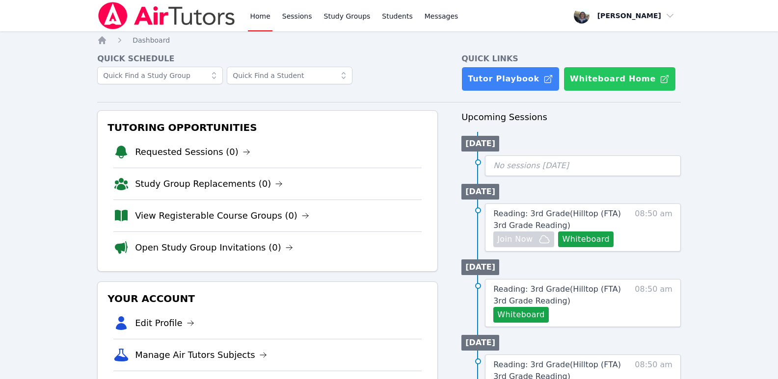 This screenshot has width=778, height=379. I want to click on a: View Registerable Course Groups (0), so click(222, 216).